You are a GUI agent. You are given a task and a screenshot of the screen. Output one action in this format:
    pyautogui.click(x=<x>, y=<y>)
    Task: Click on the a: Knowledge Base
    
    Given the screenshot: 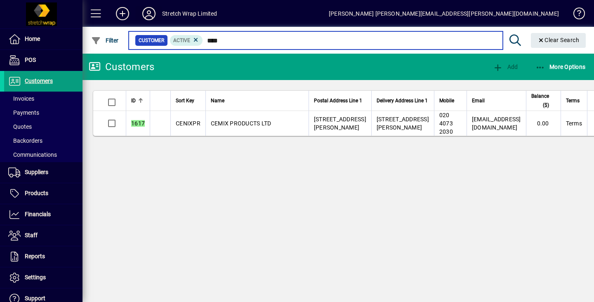 What is the action you would take?
    pyautogui.click(x=575, y=15)
    